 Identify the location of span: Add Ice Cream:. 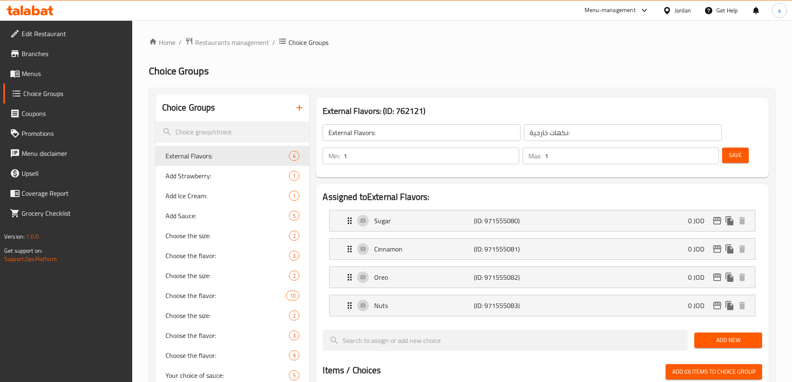
(227, 196).